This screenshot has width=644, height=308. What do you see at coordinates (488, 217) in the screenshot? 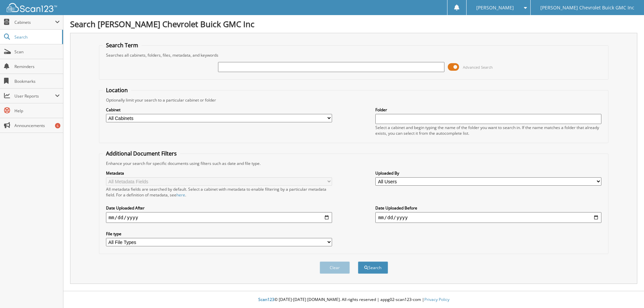
I see `input: end` at bounding box center [488, 217].